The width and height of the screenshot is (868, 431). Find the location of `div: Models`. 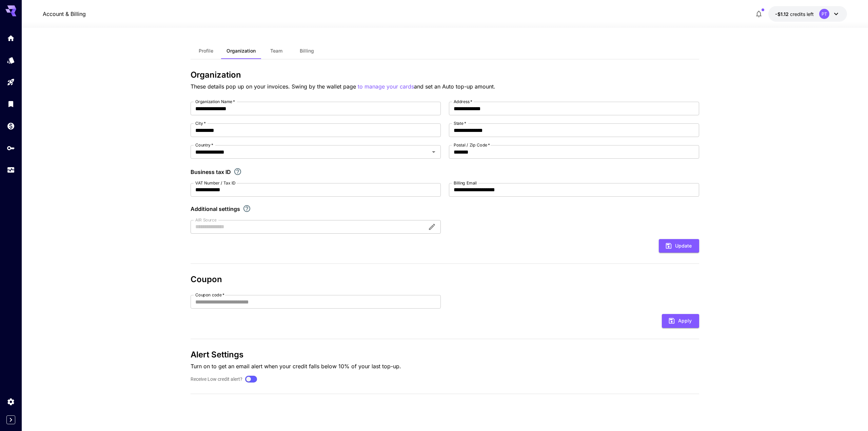

div: Models is located at coordinates (11, 60).